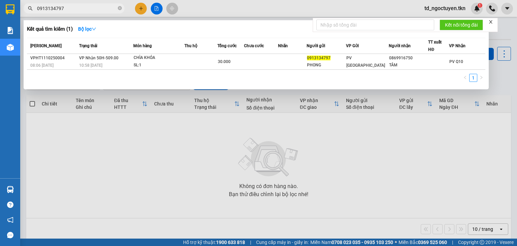 This screenshot has width=517, height=246. Describe the element at coordinates (10, 219) in the screenshot. I see `span: notification` at that location.